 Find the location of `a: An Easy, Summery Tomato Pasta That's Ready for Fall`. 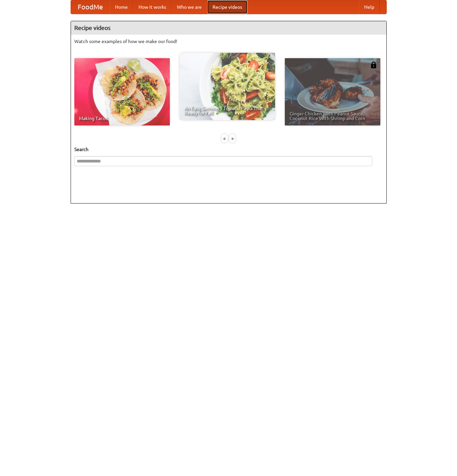

a: An Easy, Summery Tomato Pasta That's Ready for Fall is located at coordinates (227, 86).